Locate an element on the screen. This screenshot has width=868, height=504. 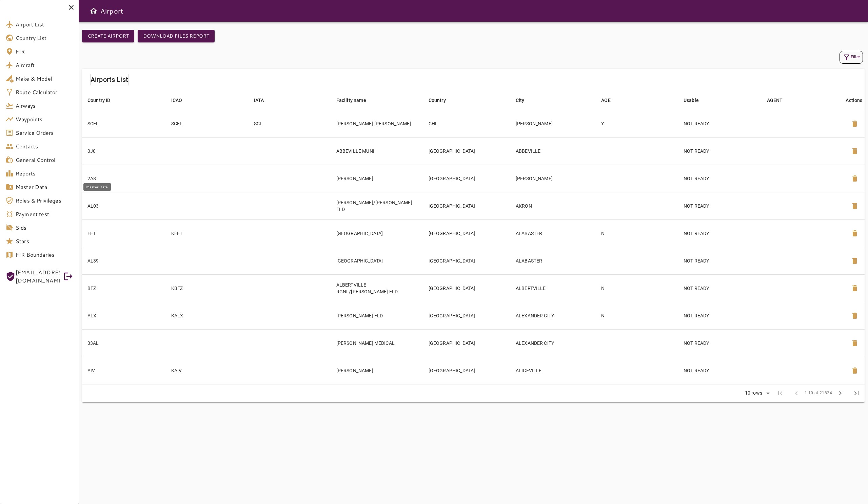
span: Route Calculator is located at coordinates (45, 92).